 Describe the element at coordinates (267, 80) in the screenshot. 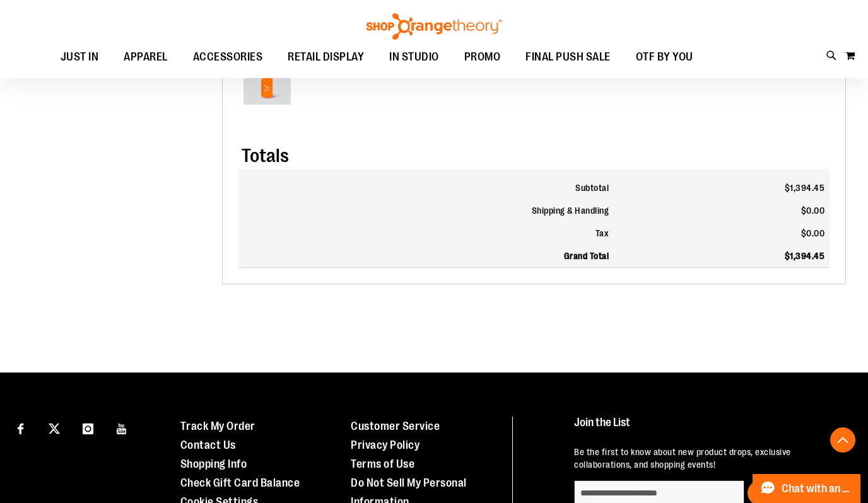

I see `img: Promo Water Bottle - Pack of 24` at that location.